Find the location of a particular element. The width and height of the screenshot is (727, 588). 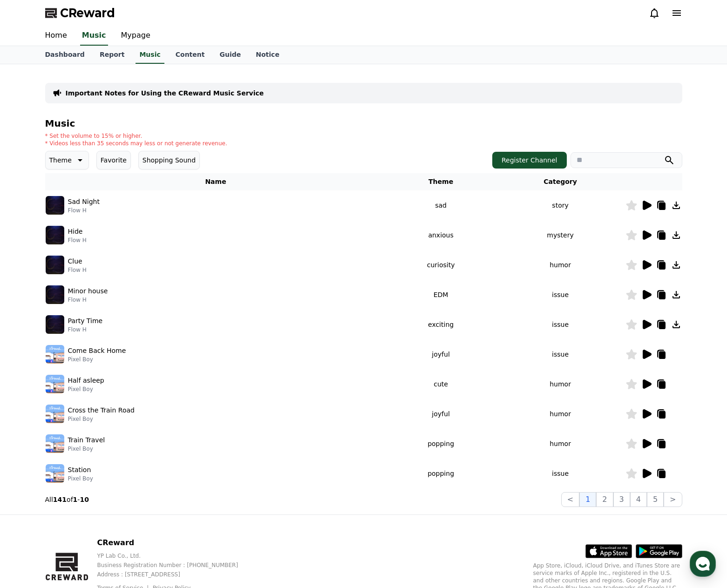

button: 4 is located at coordinates (638, 499).